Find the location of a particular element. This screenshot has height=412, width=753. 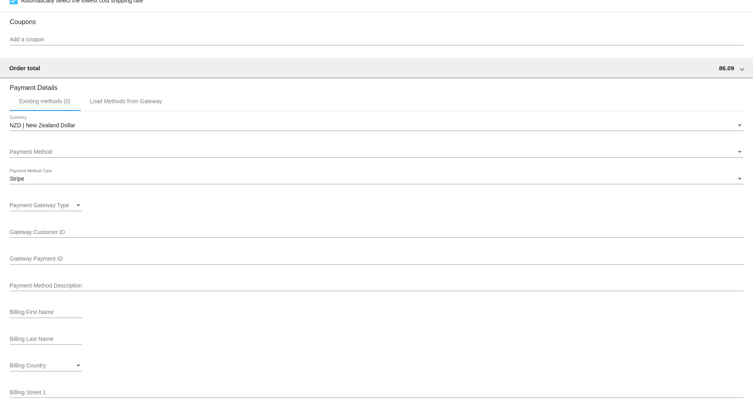

input: Billing First Name is located at coordinates (46, 313).